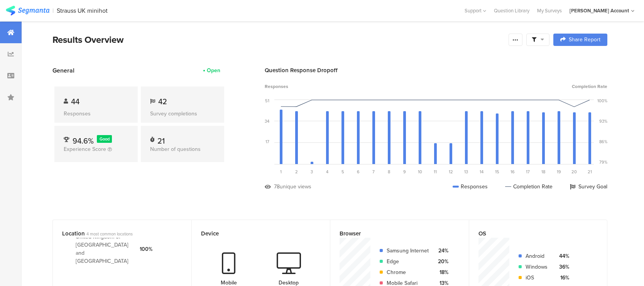 The width and height of the screenshot is (644, 286). I want to click on span: 15, so click(497, 171).